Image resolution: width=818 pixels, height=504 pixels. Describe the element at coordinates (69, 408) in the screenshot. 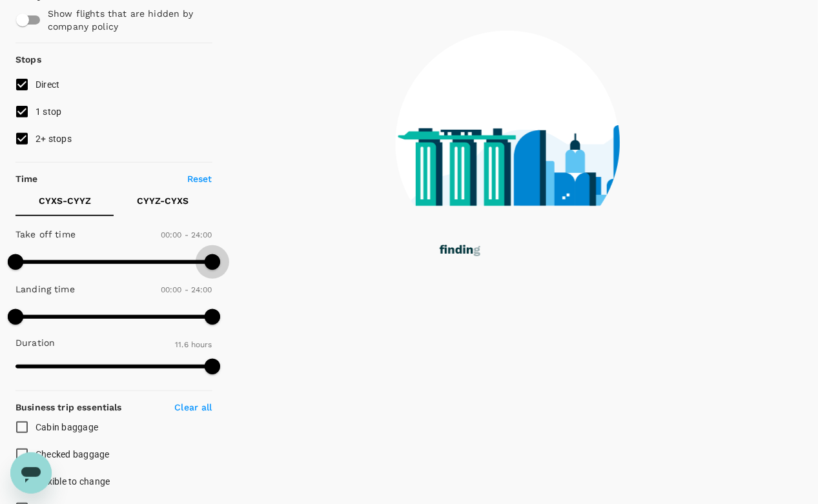

I see `strong: Business trip essentials` at that location.